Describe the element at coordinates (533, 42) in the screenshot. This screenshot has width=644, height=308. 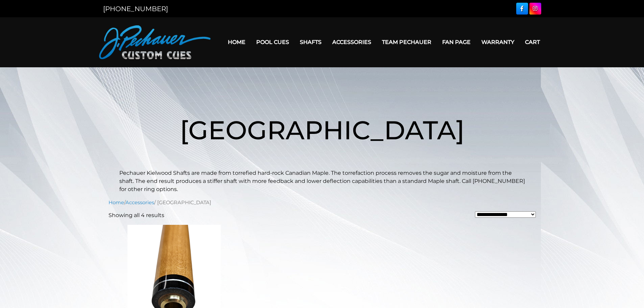
I see `a: Cart` at that location.